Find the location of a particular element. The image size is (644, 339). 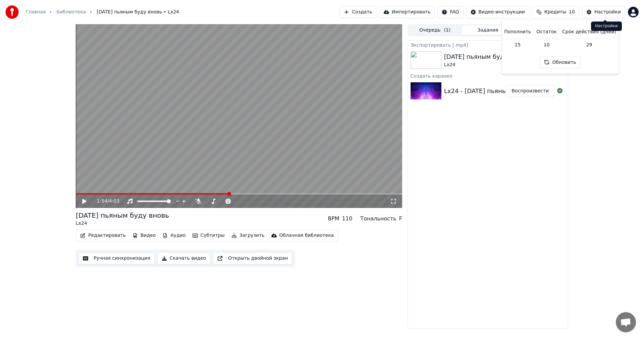

button: FAQ is located at coordinates (450, 12).